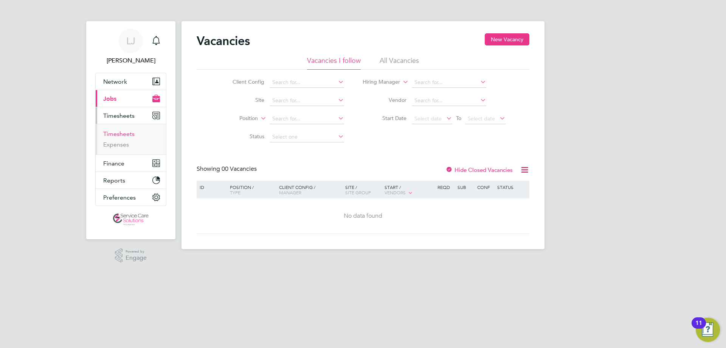 The height and width of the screenshot is (348, 726). I want to click on button: Jobs, so click(131, 98).